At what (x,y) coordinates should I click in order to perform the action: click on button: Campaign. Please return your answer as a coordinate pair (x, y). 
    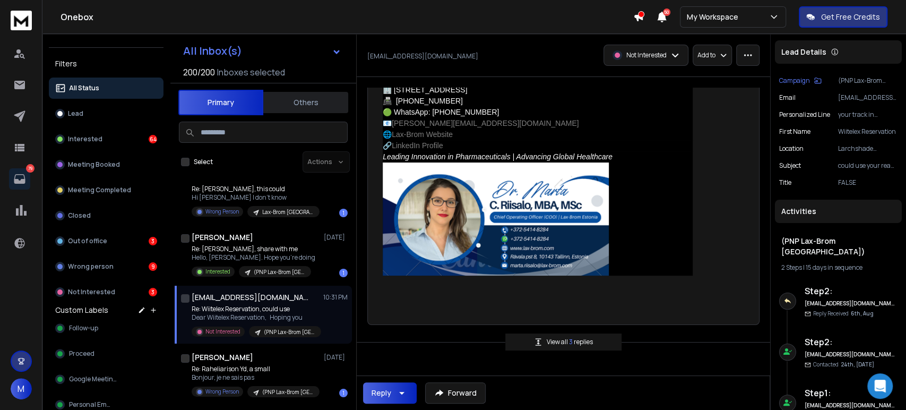
    Looking at the image, I should click on (800, 81).